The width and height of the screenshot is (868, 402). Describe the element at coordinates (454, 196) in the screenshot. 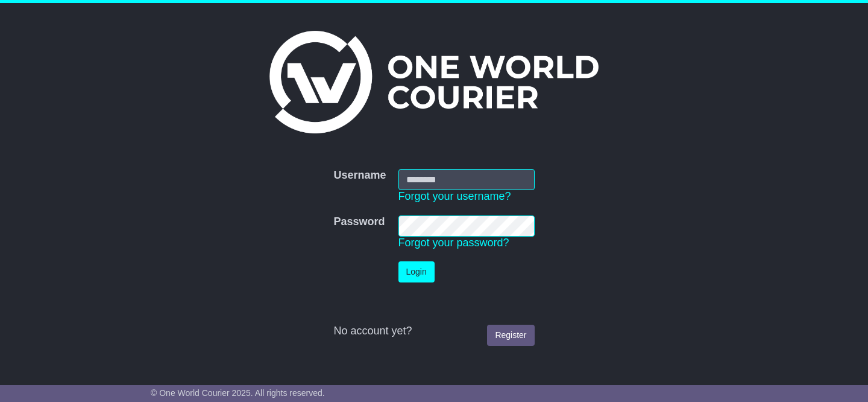

I see `a: Forgot your username?` at that location.